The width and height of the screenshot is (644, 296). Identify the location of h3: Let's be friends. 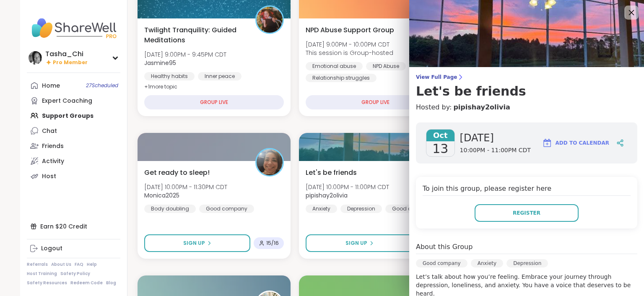
(526, 91).